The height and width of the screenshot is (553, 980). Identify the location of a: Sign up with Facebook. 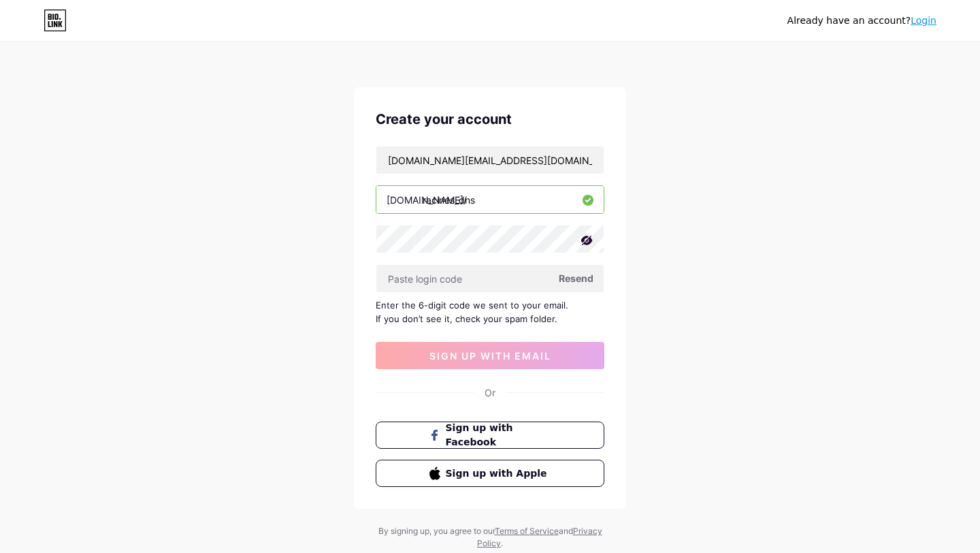
(490, 436).